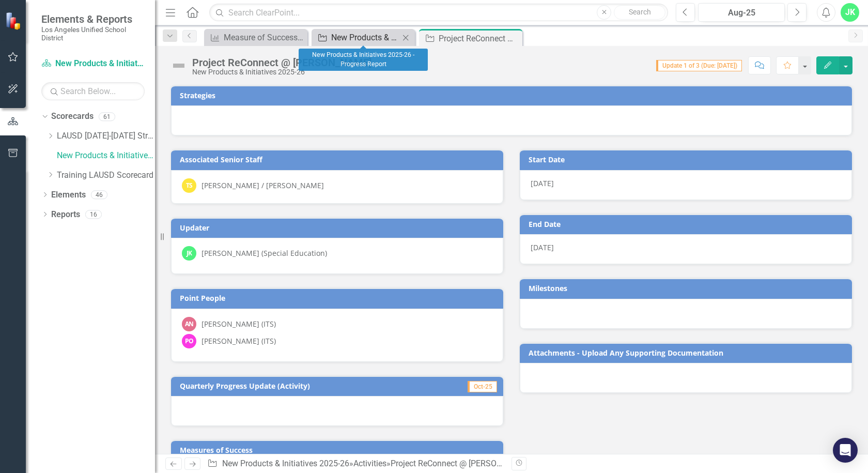 Image resolution: width=868 pixels, height=473 pixels. I want to click on div: 46, so click(100, 194).